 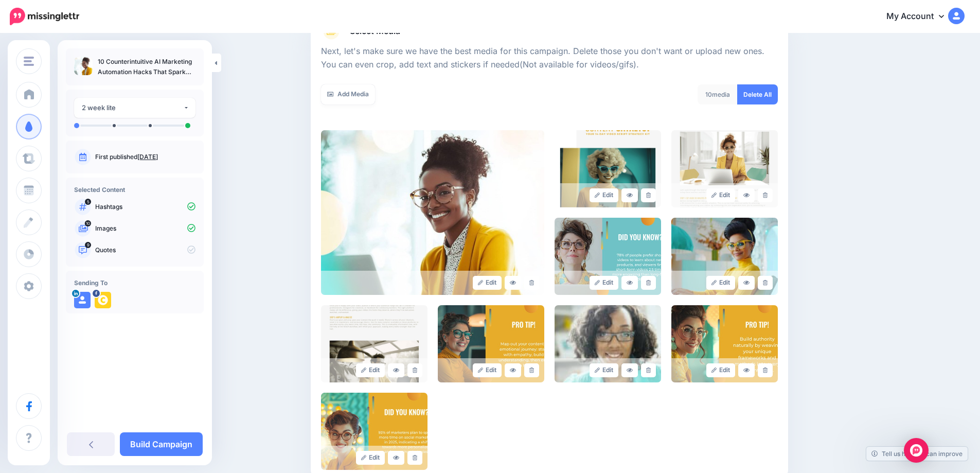 What do you see at coordinates (718, 94) in the screenshot?
I see `div: media` at bounding box center [718, 94].